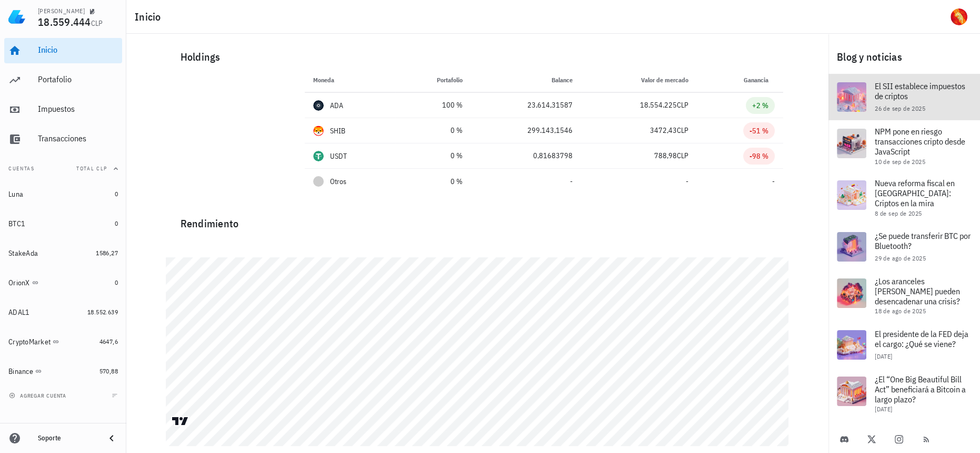  What do you see at coordinates (433, 80) in the screenshot?
I see `th: Portafolio` at bounding box center [433, 80].